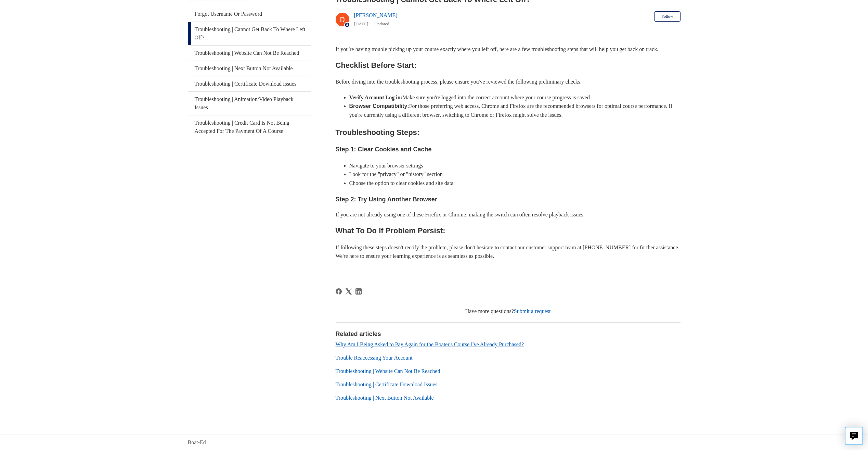 The height and width of the screenshot is (450, 868). I want to click on h2: Troubleshooting Steps:, so click(508, 133).